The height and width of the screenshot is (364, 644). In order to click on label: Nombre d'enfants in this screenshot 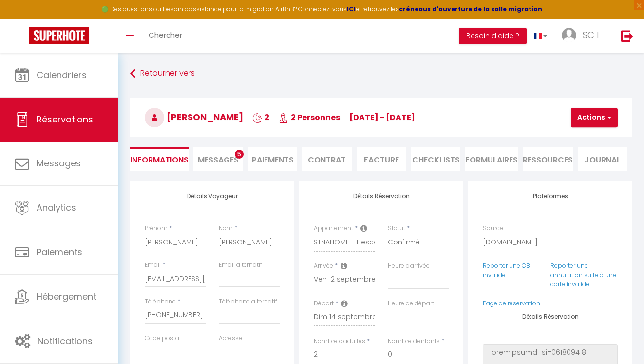, I will do `click(414, 341)`.